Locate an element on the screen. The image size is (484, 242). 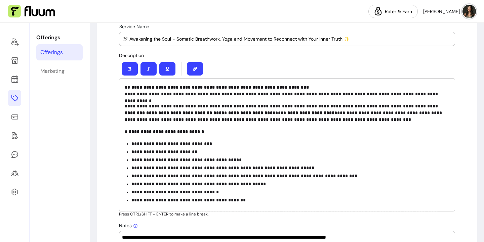
a: Calendar is located at coordinates (14, 79).